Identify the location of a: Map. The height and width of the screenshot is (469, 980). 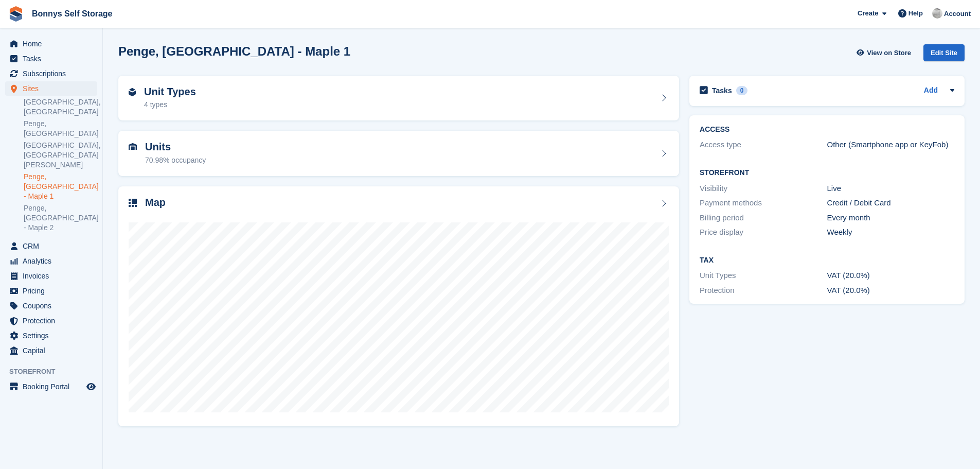
(399, 307).